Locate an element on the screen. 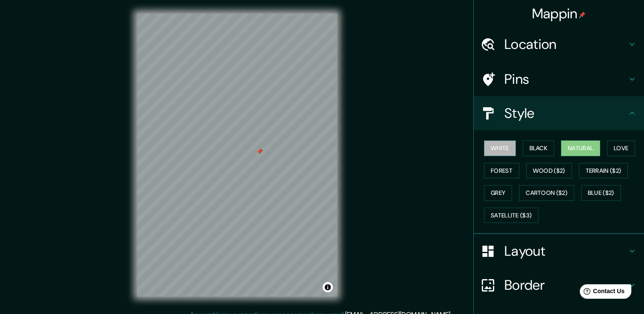  h4: Border is located at coordinates (566, 285).